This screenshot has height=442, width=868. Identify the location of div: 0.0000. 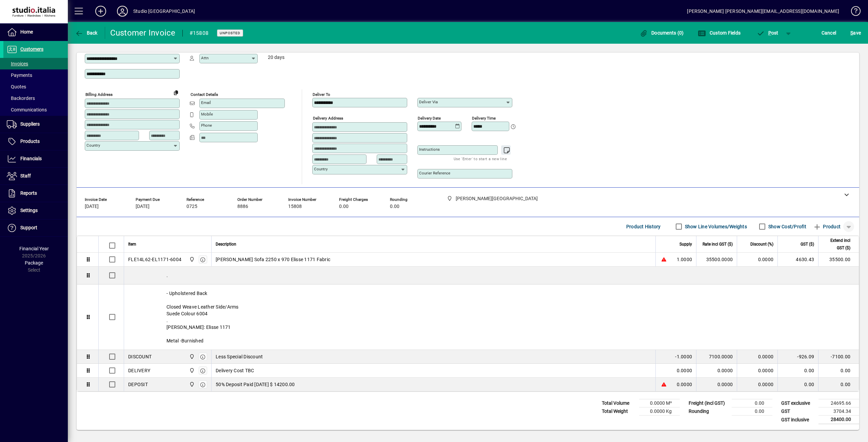
(716, 384).